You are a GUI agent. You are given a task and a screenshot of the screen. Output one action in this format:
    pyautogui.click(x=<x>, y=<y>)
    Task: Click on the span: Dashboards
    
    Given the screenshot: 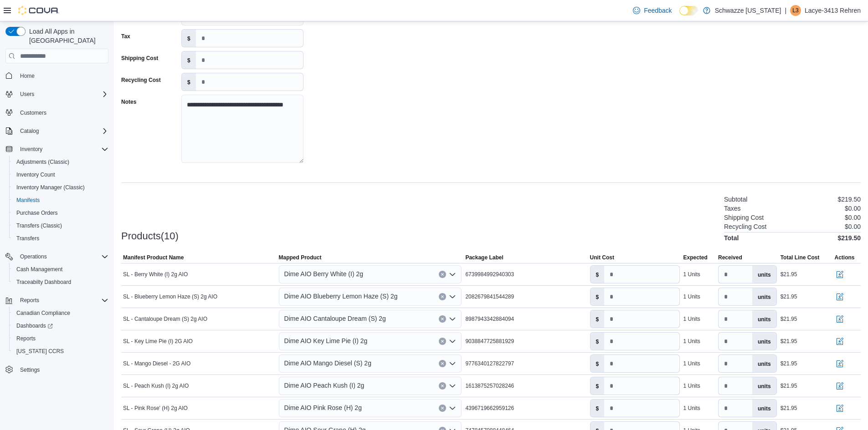 What is the action you would take?
    pyautogui.click(x=61, y=326)
    